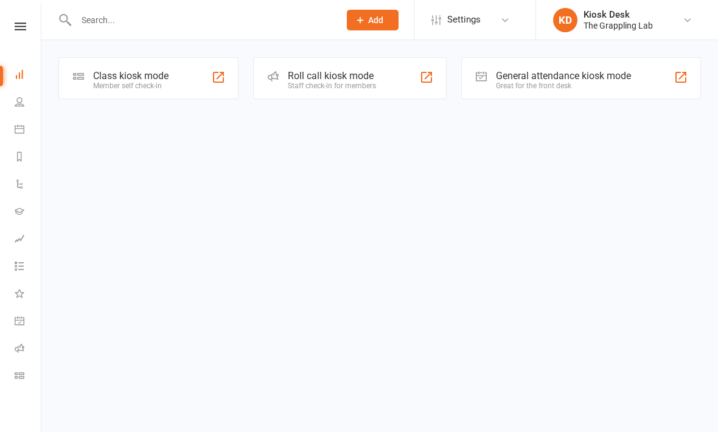 This screenshot has height=432, width=718. I want to click on div: KD, so click(565, 20).